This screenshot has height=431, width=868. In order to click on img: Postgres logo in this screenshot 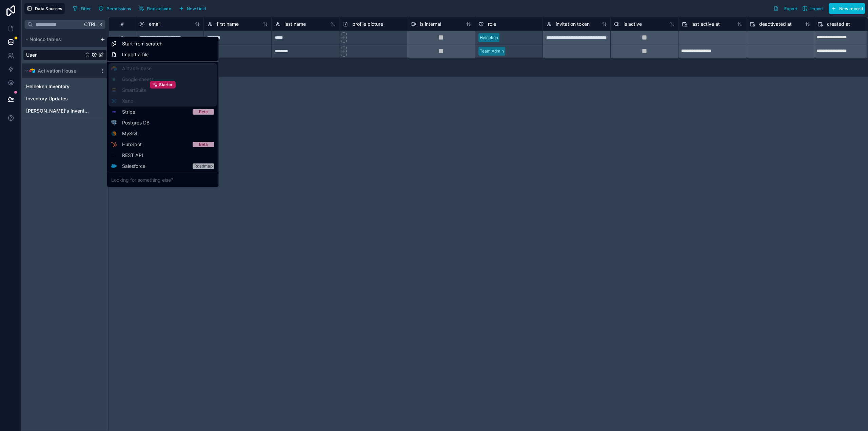, I will do `click(114, 123)`.